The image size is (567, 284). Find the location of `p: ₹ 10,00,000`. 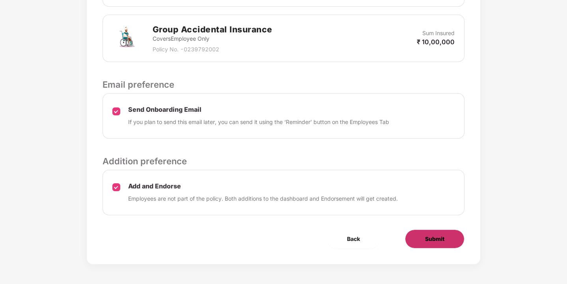

p: ₹ 10,00,000 is located at coordinates (436, 42).